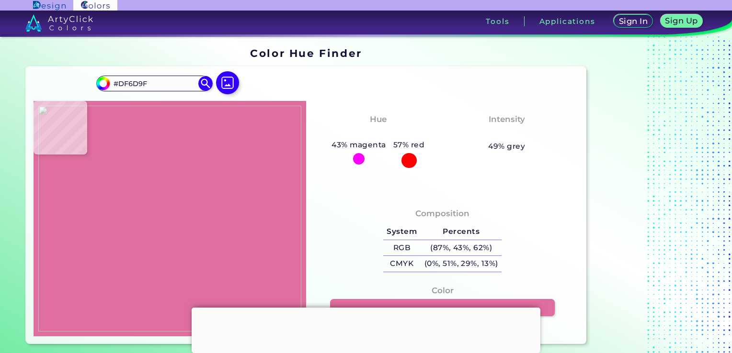  What do you see at coordinates (378, 133) in the screenshot?
I see `h3: Magenta-Red` at bounding box center [378, 133].